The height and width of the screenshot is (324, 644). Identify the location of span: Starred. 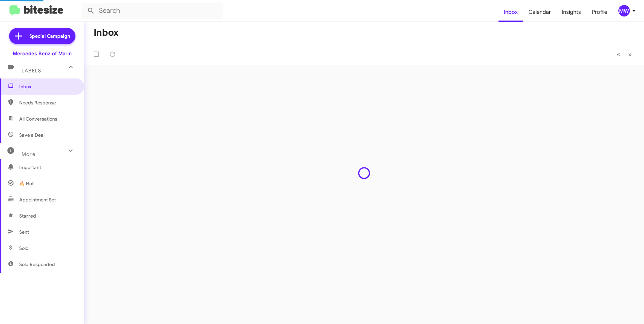
(27, 216).